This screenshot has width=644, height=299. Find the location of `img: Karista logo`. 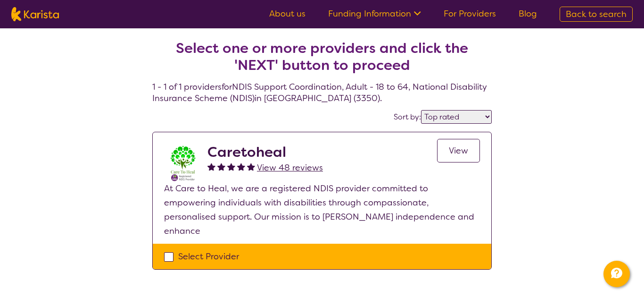

img: Karista logo is located at coordinates (35, 14).